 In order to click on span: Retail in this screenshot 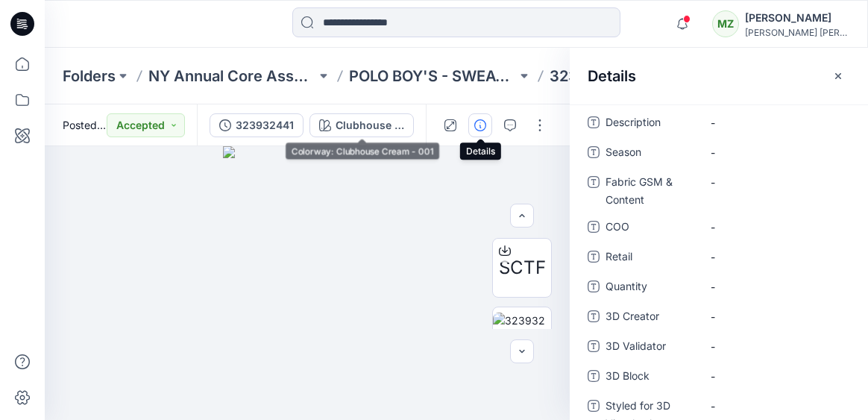, I will do `click(650, 258)`.